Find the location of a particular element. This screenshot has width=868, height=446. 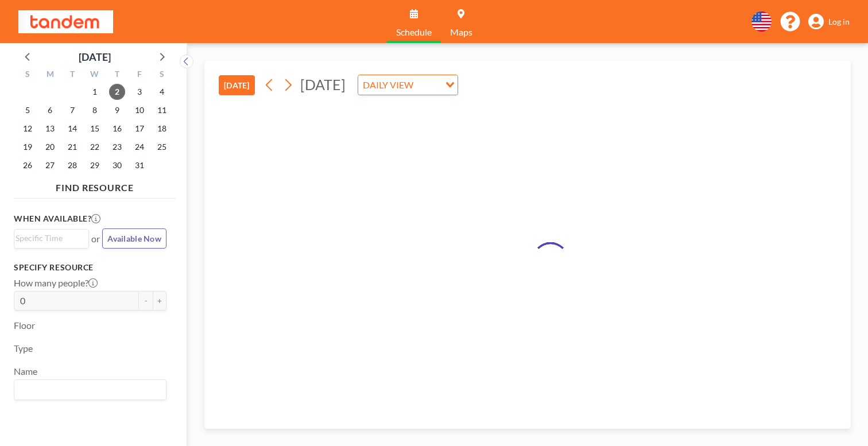

label: Name is located at coordinates (25, 371).